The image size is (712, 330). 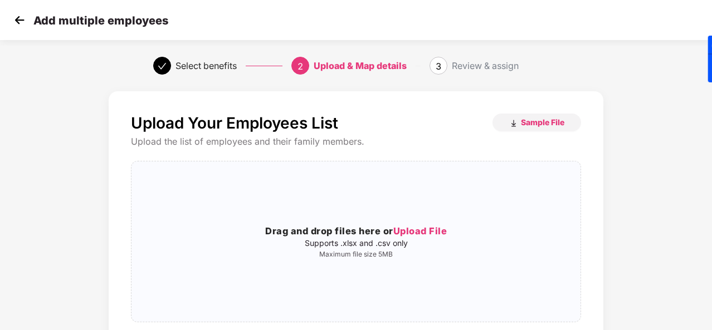 I want to click on span: 2, so click(x=300, y=66).